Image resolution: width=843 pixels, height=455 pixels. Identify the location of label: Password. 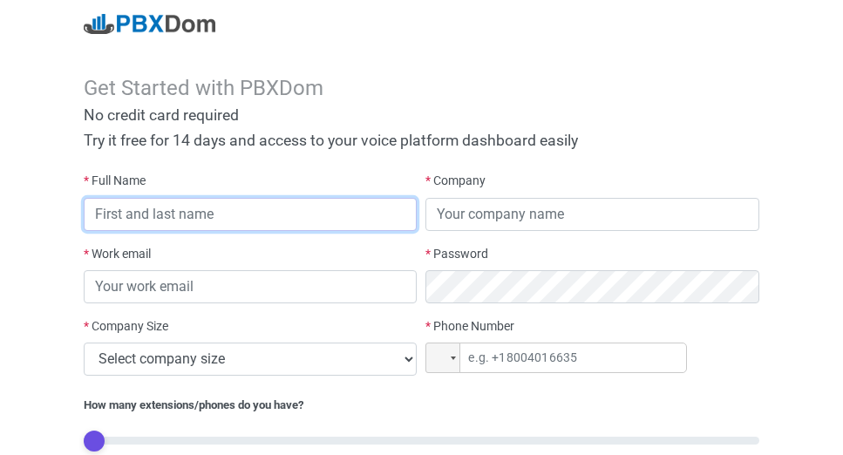
(457, 254).